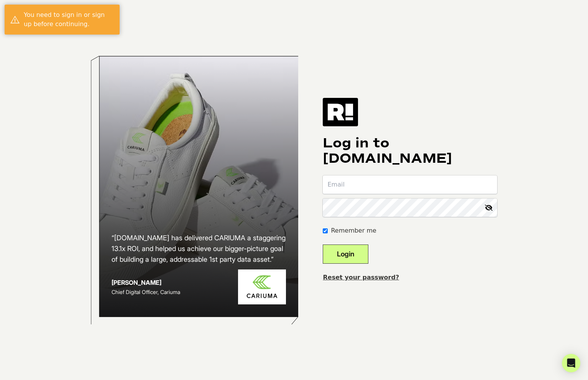  I want to click on button: Login, so click(346, 254).